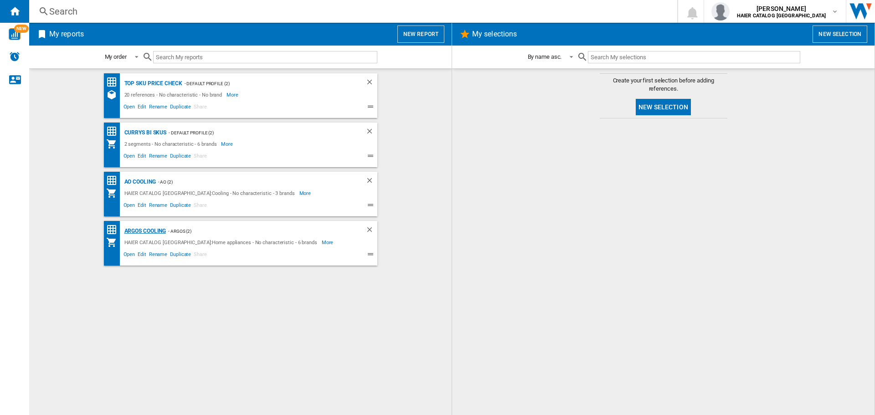  What do you see at coordinates (265, 57) in the screenshot?
I see `input: Search My reports` at bounding box center [265, 57].